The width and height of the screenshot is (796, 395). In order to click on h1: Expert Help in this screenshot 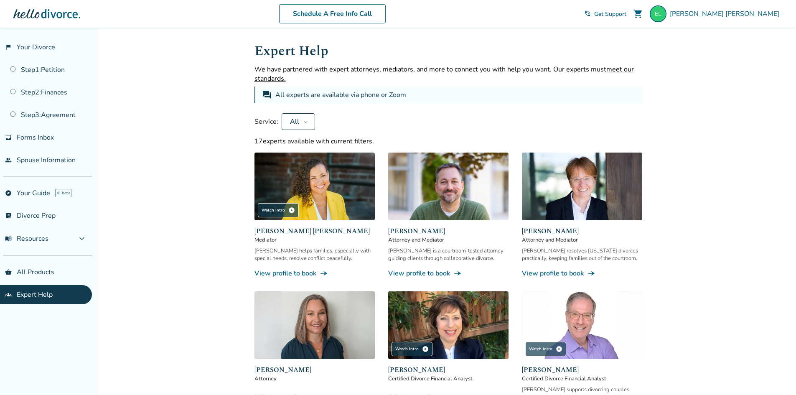, I will do `click(449, 51)`.